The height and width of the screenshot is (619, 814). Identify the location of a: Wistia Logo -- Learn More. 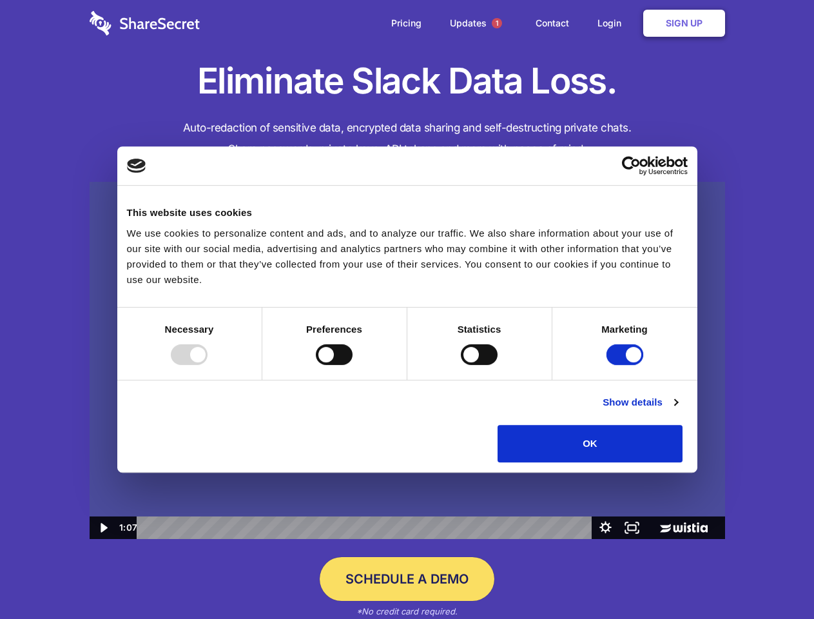
(685, 527).